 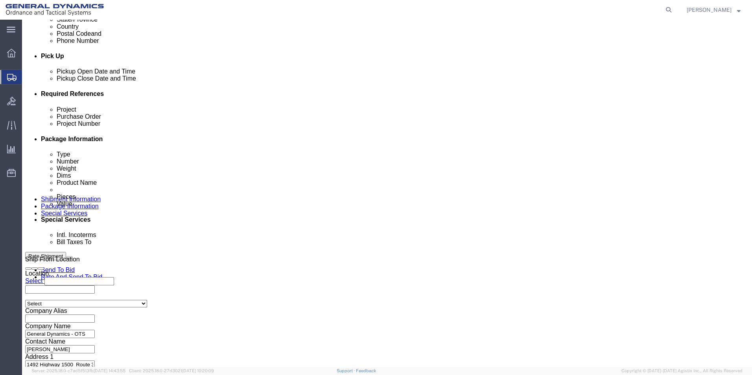 I want to click on span: Client: 2025.18.0-27d3021, so click(x=172, y=371).